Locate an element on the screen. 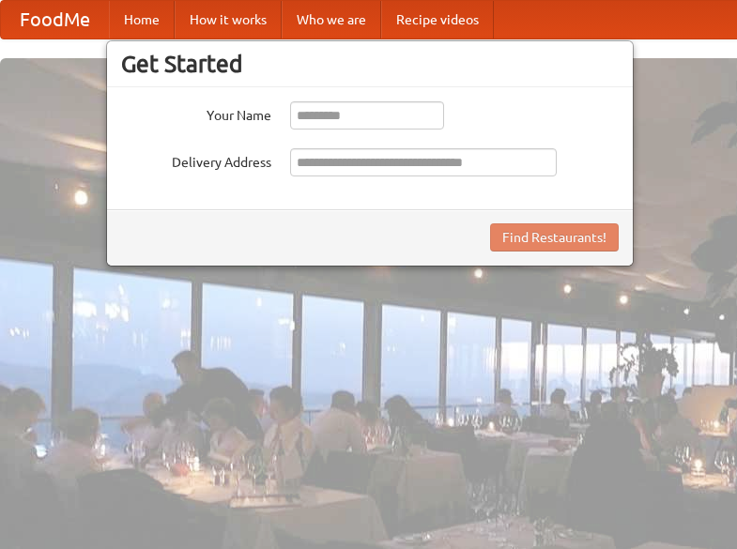 The width and height of the screenshot is (737, 549). a: How it works is located at coordinates (228, 20).